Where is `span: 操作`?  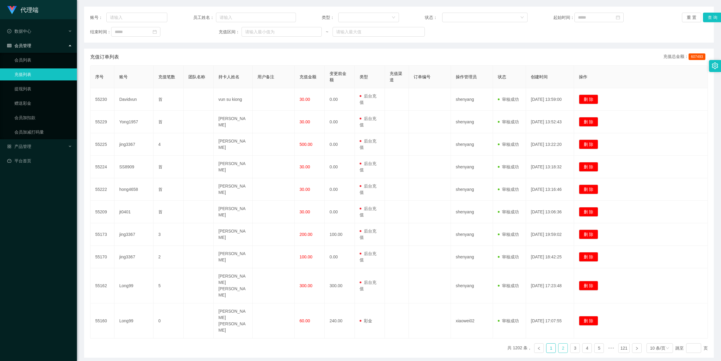 span: 操作 is located at coordinates (583, 77).